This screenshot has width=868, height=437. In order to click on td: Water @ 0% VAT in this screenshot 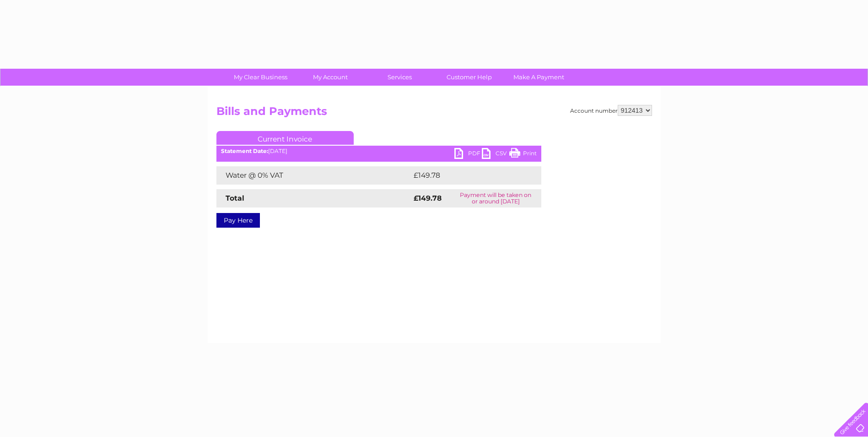, I will do `click(314, 176)`.